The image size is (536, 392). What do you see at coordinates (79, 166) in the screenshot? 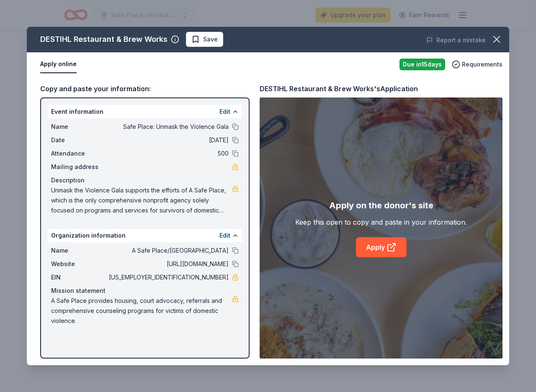
I see `span: Mailing address` at bounding box center [79, 166].